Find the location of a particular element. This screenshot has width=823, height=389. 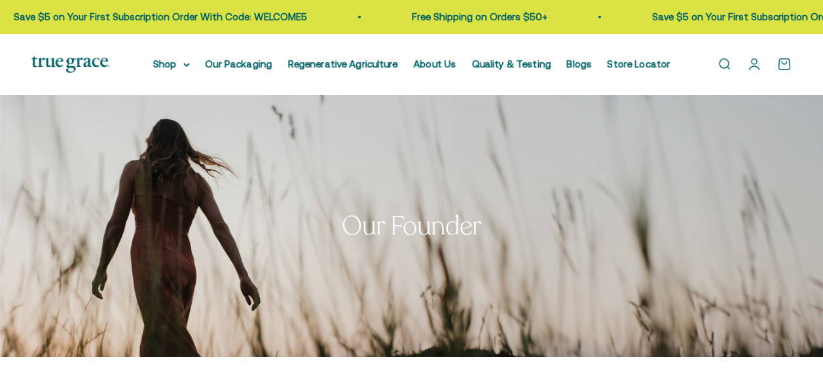

a: Free Shipping on Orders $50+ is located at coordinates (478, 16).